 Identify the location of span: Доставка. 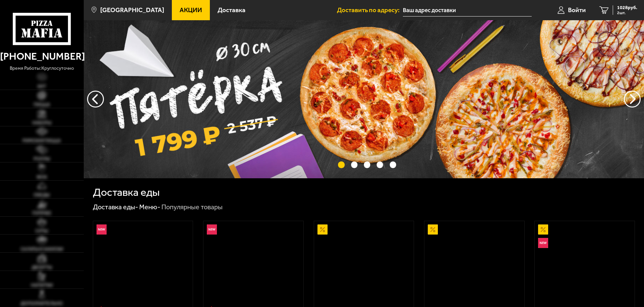
(231, 10).